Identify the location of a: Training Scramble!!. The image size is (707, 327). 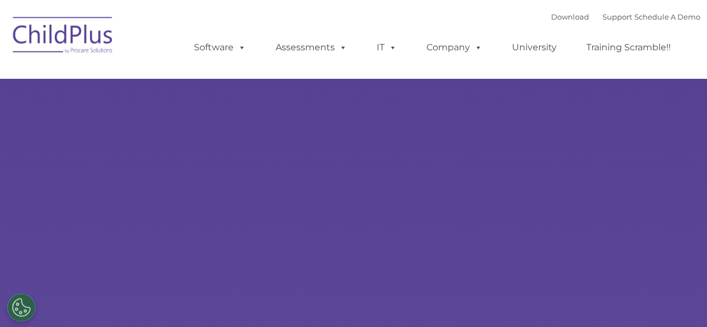
(628, 48).